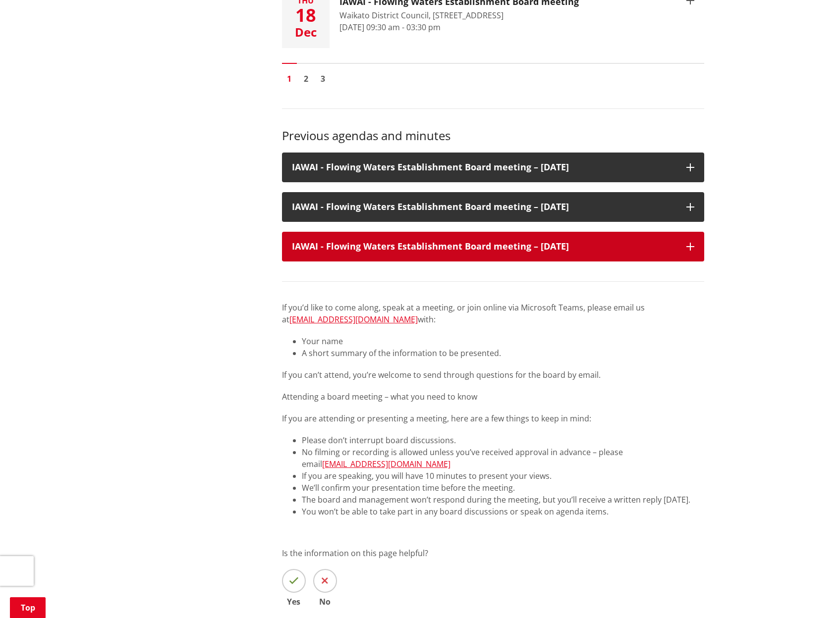 This screenshot has height=618, width=840. I want to click on span: No, so click(325, 602).